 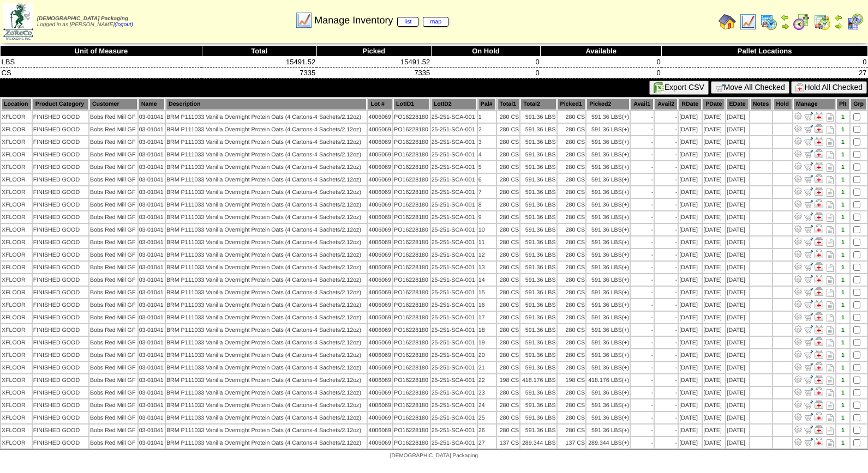 I want to click on img: calendarinout.gif, so click(x=822, y=22).